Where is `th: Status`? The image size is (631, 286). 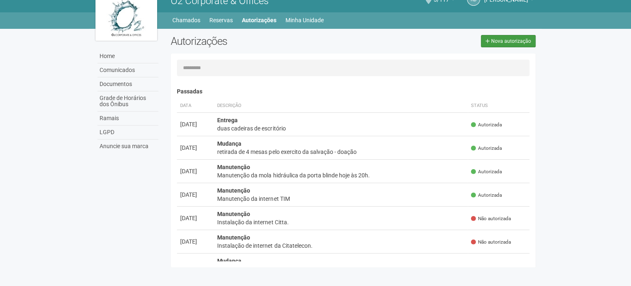 th: Status is located at coordinates (498, 106).